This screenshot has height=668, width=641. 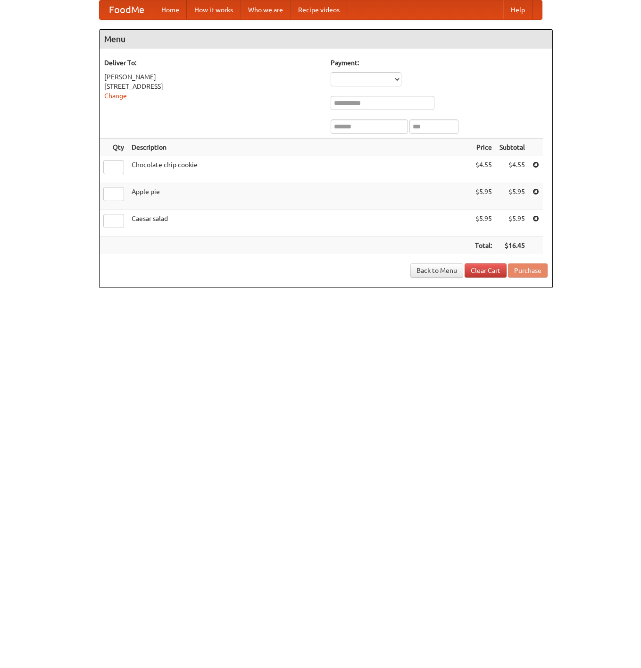 What do you see at coordinates (484, 147) in the screenshot?
I see `th: Price` at bounding box center [484, 147].